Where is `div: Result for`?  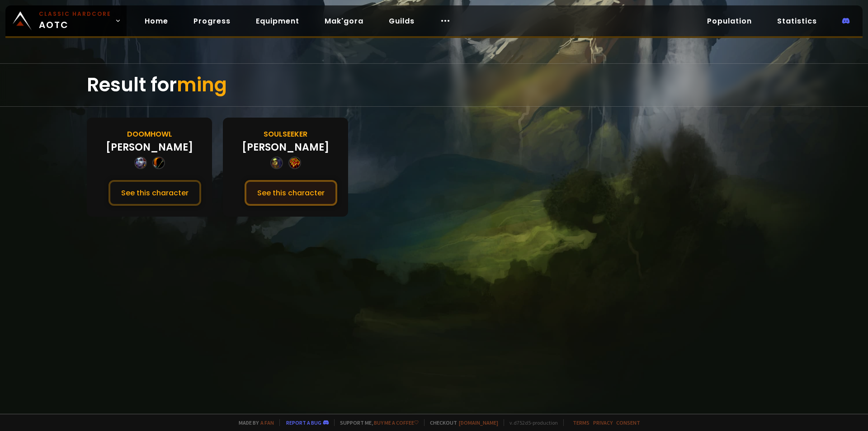
div: Result for is located at coordinates (434, 85).